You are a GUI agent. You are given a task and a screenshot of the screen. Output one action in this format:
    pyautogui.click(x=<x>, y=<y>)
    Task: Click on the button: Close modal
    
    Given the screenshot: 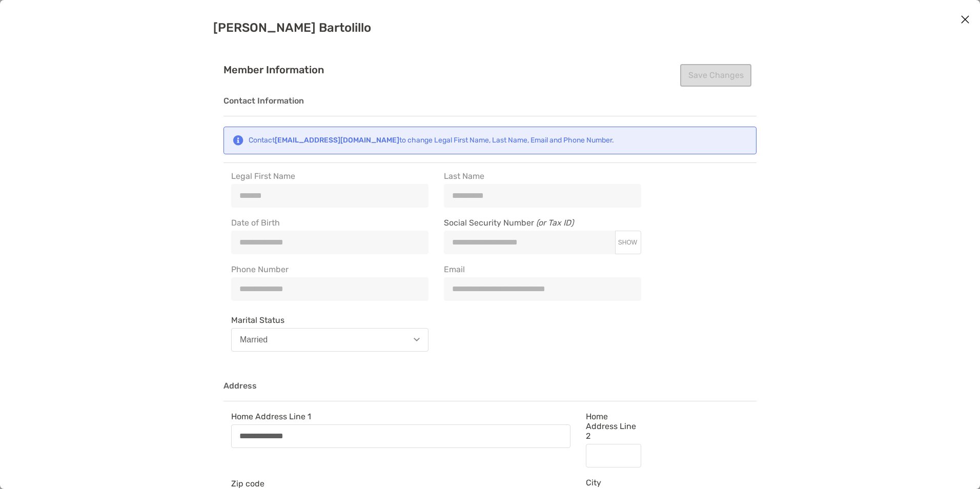 What is the action you would take?
    pyautogui.click(x=966, y=20)
    